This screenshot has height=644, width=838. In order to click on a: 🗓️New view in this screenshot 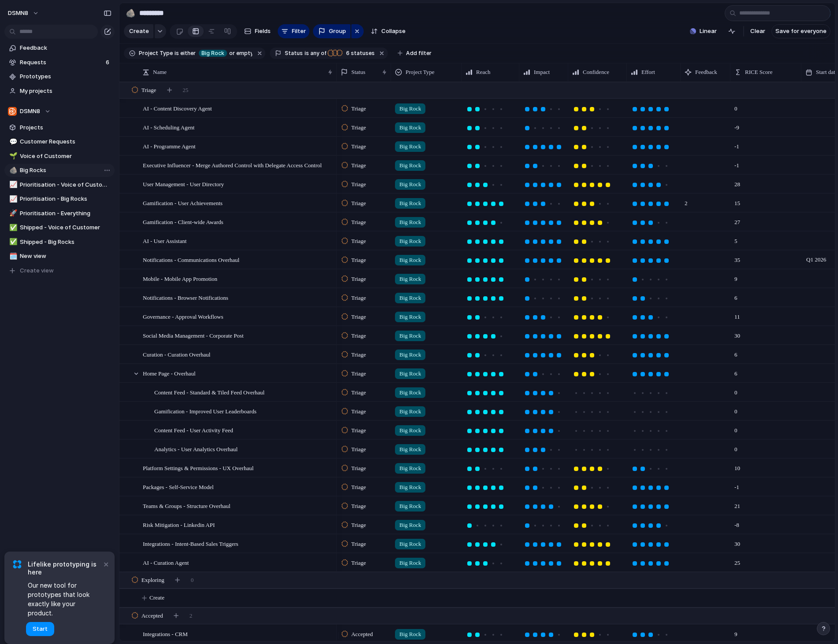, I will do `click(60, 256)`.